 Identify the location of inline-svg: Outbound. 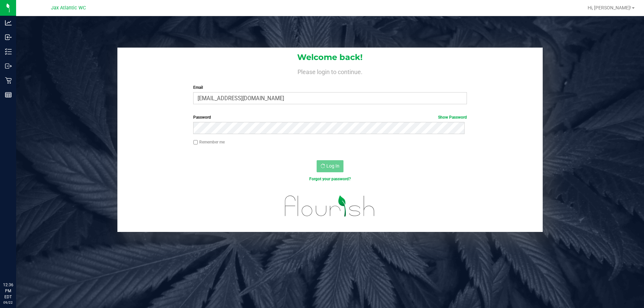
(8, 66).